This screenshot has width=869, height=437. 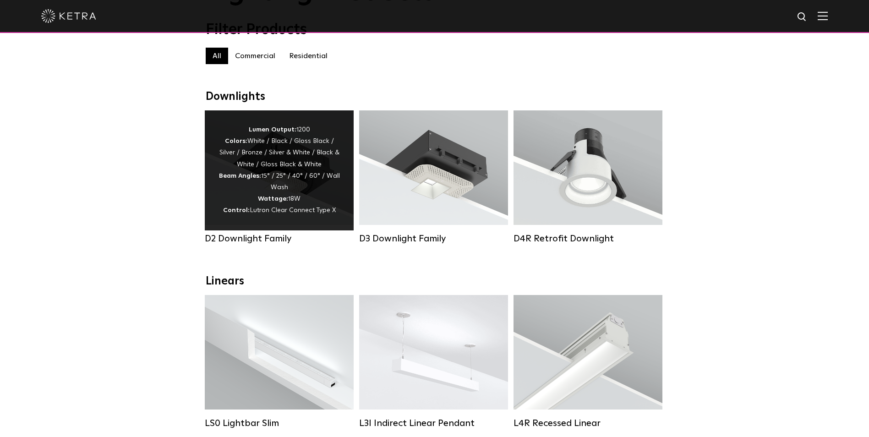 I want to click on a: L4R Recessed Linear Lumen Output:400 / 600 / 800 / 1000Colors:White / BlackControl:Lutron Clear C..., so click(x=587, y=362).